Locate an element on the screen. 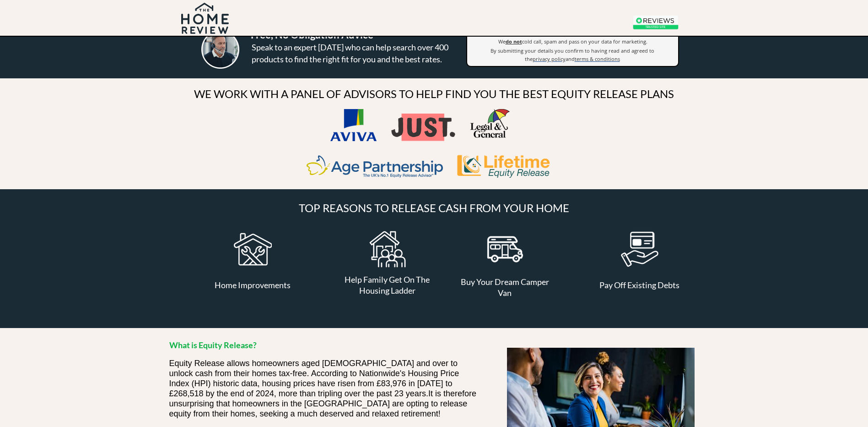 This screenshot has height=427, width=868. span: Pay Off Existing Debts is located at coordinates (639, 285).